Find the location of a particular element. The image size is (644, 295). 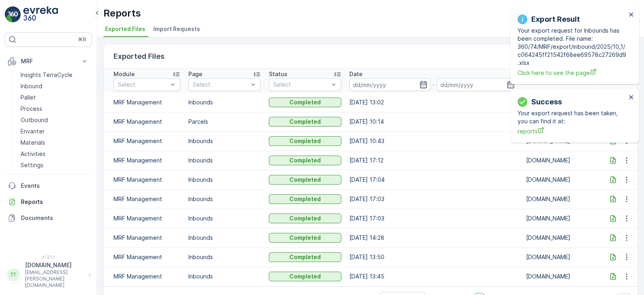

a: Pallet is located at coordinates (54, 97).